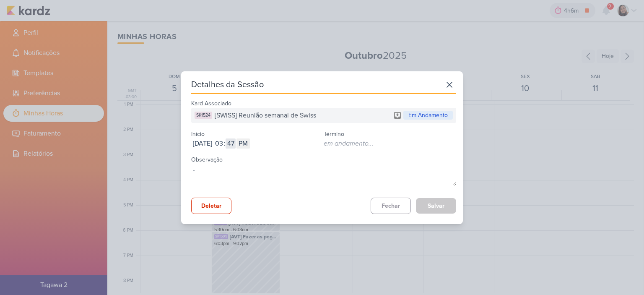  Describe the element at coordinates (207, 159) in the screenshot. I see `label: Observação` at that location.